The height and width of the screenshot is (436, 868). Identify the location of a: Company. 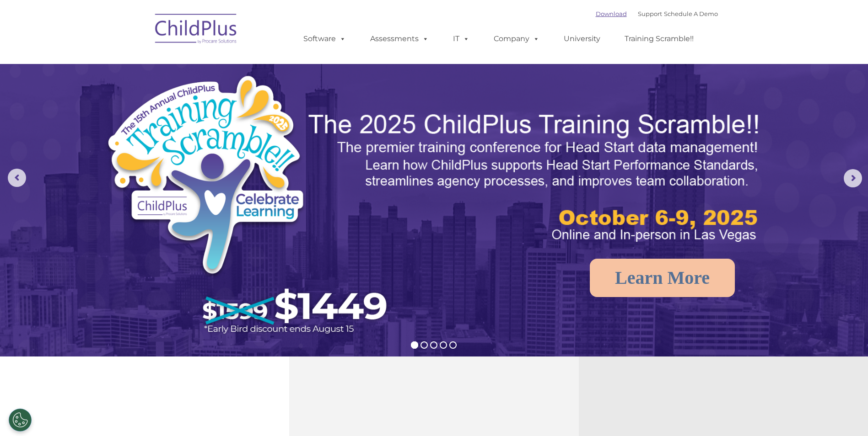
(517, 39).